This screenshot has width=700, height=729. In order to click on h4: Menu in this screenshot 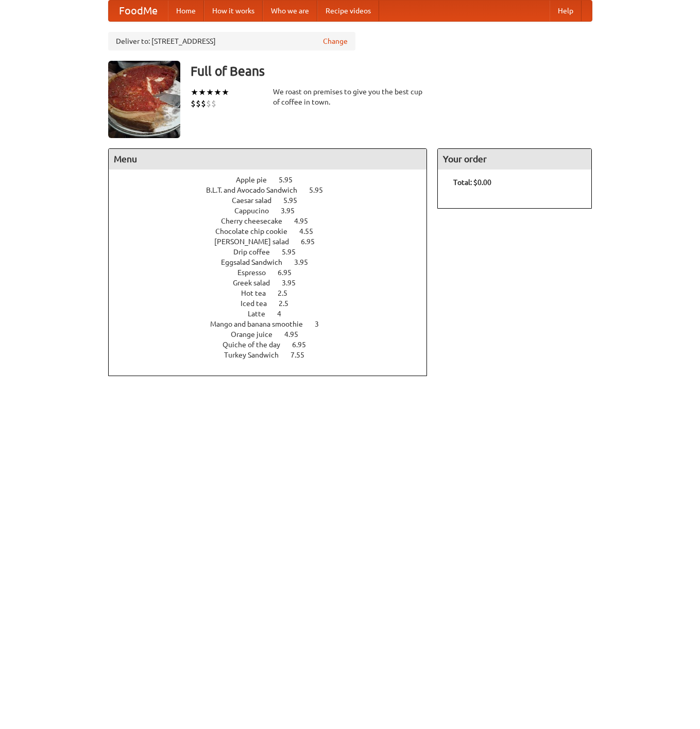, I will do `click(267, 159)`.